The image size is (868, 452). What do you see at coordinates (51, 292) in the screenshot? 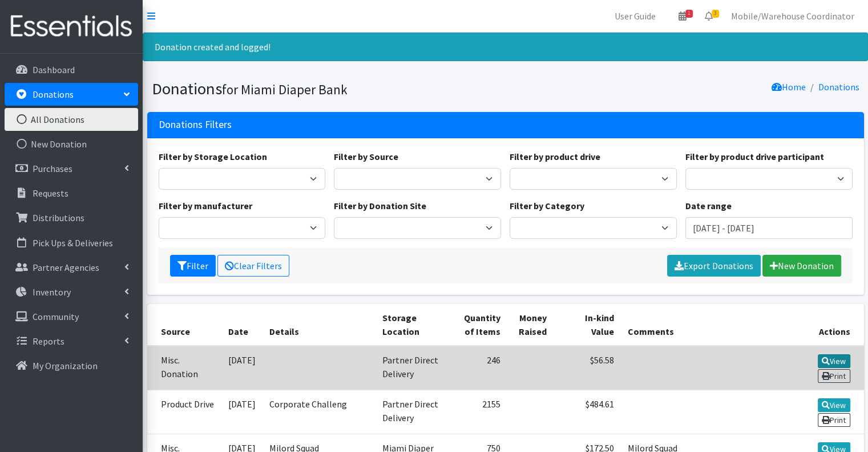
I see `p: Inventory` at bounding box center [51, 292].